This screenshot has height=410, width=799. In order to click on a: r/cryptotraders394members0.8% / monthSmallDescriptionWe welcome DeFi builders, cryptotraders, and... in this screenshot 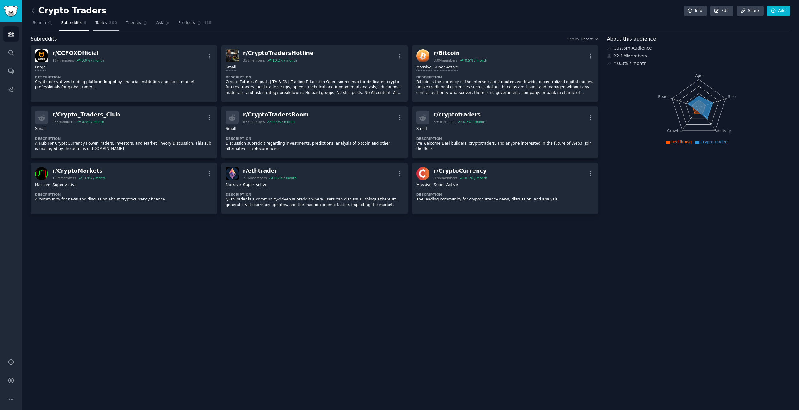, I will do `click(505, 132)`.